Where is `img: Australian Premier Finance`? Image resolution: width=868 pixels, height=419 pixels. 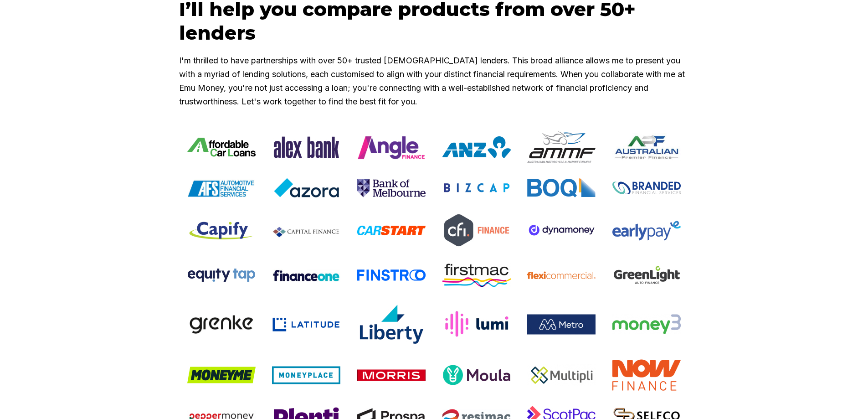 img: Australian Premier Finance is located at coordinates (647, 147).